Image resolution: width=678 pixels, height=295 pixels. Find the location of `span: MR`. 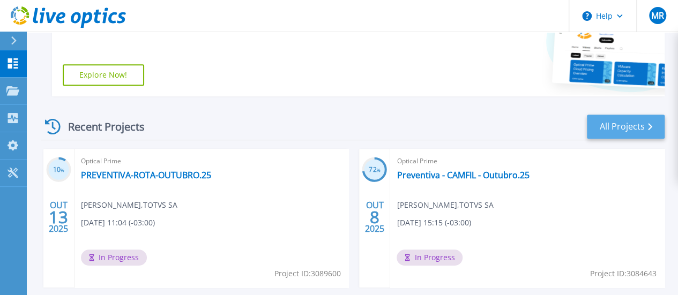

span: MR is located at coordinates (657, 16).